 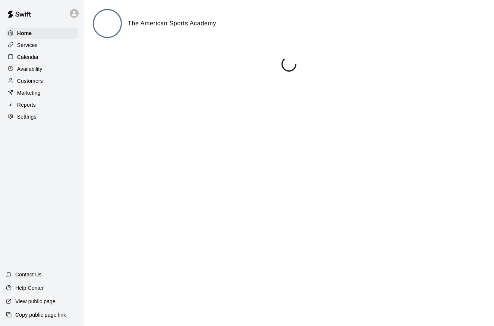 I want to click on p: Customers, so click(x=30, y=81).